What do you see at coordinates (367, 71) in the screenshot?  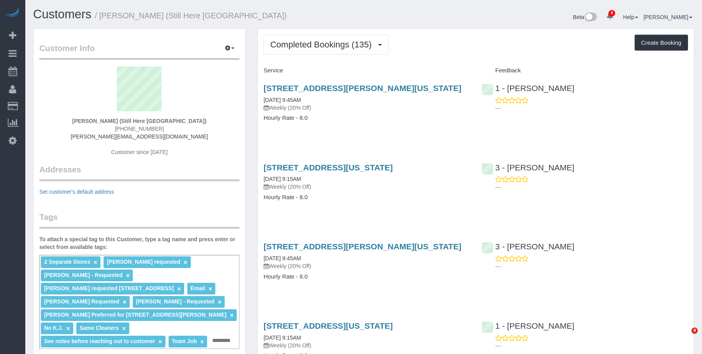 I see `h4: Service` at bounding box center [367, 71].